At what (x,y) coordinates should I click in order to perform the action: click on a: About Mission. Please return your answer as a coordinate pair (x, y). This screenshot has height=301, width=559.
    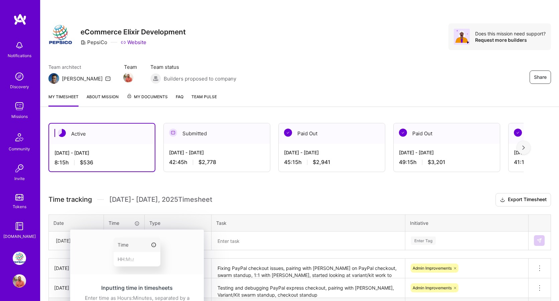
    Looking at the image, I should click on (103, 100).